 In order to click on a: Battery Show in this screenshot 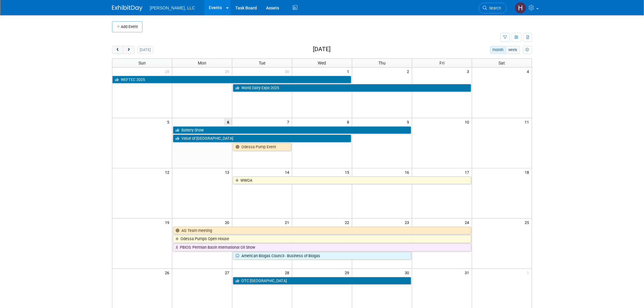, I will do `click(292, 130)`.